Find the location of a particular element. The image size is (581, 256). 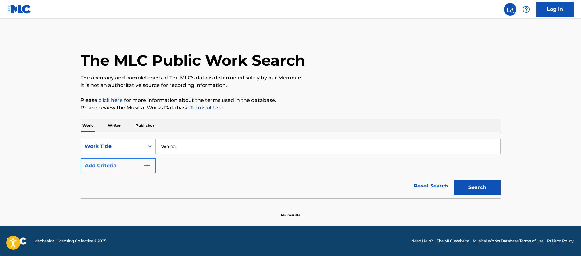

p: Publisher is located at coordinates (145, 125).